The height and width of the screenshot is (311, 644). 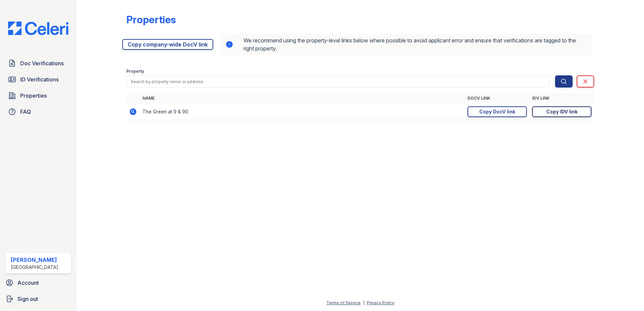 What do you see at coordinates (33, 96) in the screenshot?
I see `span: Properties` at bounding box center [33, 96].